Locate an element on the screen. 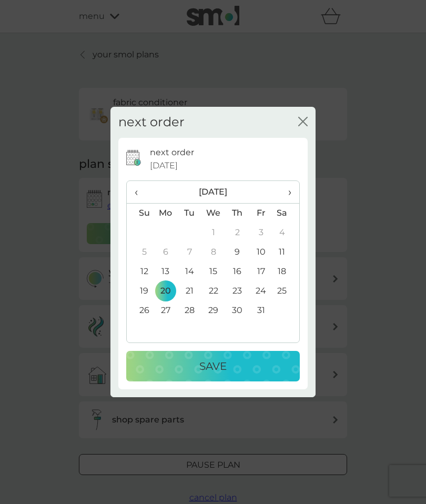 The width and height of the screenshot is (426, 504). td: 16 is located at coordinates (237, 272).